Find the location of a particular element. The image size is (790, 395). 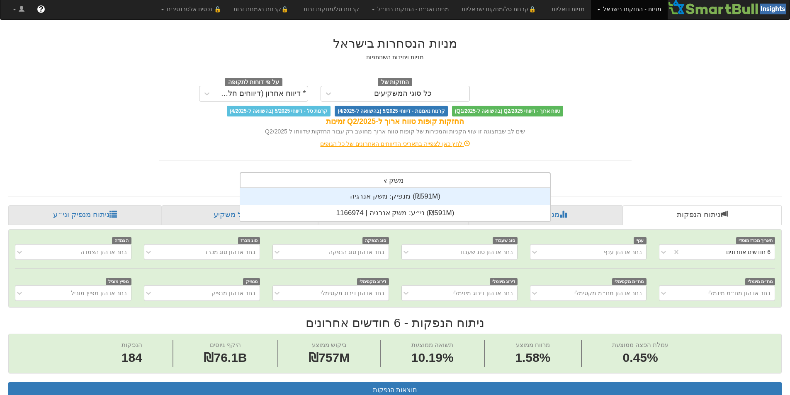

div: * דיווח אחרון (דיווחים חלקיים) is located at coordinates (261, 94).